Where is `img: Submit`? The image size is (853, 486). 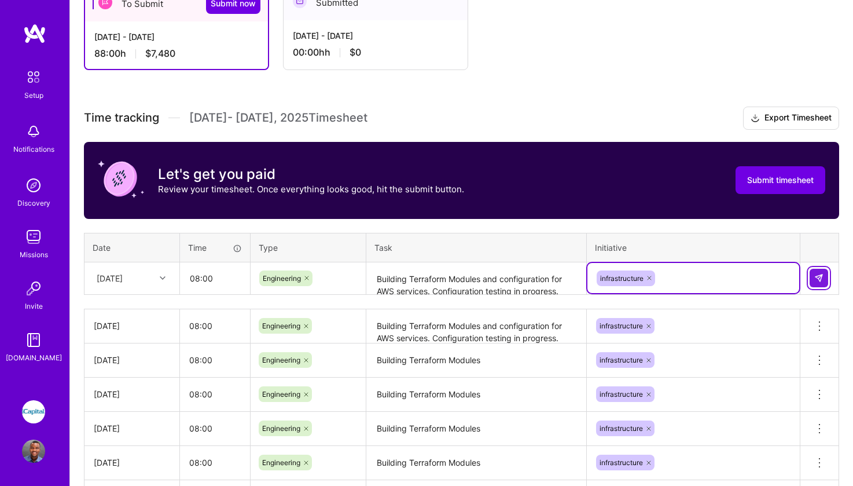 img: Submit is located at coordinates (819, 278).